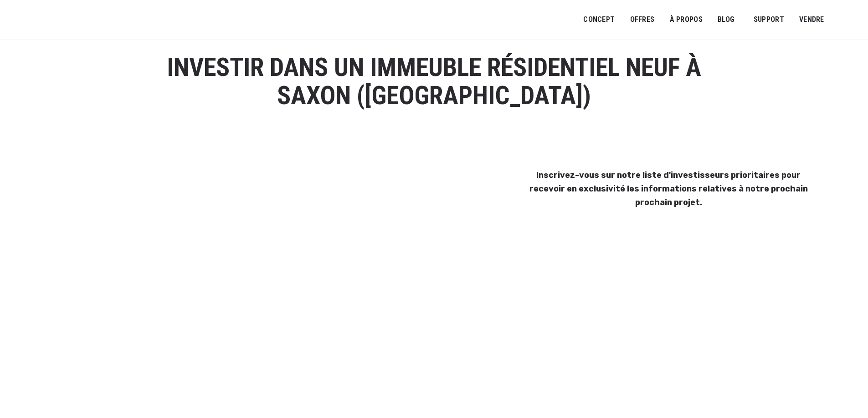  Describe the element at coordinates (811, 20) in the screenshot. I see `a: VENDRE` at that location.